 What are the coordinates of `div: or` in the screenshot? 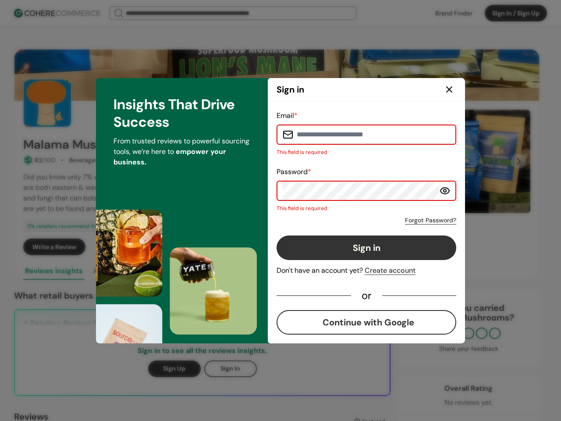 It's located at (366, 295).